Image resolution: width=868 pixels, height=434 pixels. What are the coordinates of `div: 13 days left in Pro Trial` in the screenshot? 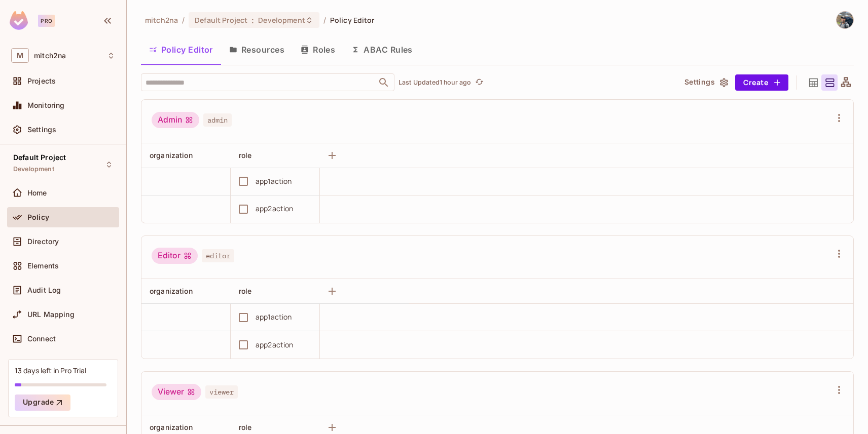 It's located at (51, 370).